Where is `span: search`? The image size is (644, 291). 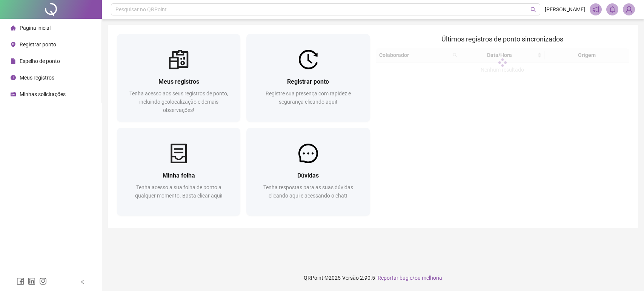 span: search is located at coordinates (533, 9).